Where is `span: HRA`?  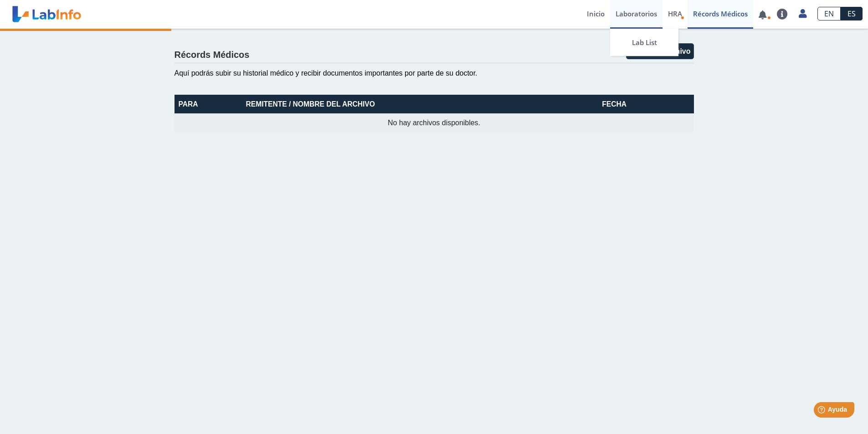 span: HRA is located at coordinates (675, 14).